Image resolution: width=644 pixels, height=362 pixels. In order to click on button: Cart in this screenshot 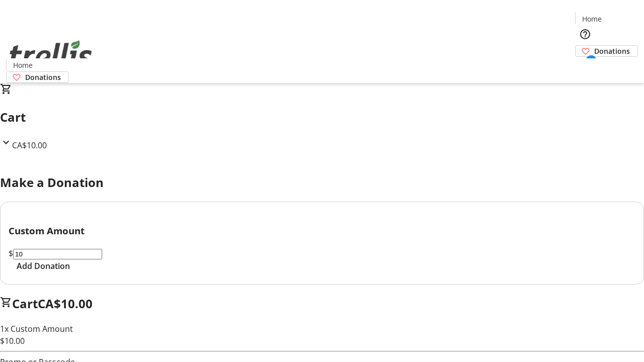, I will do `click(585, 67)`.